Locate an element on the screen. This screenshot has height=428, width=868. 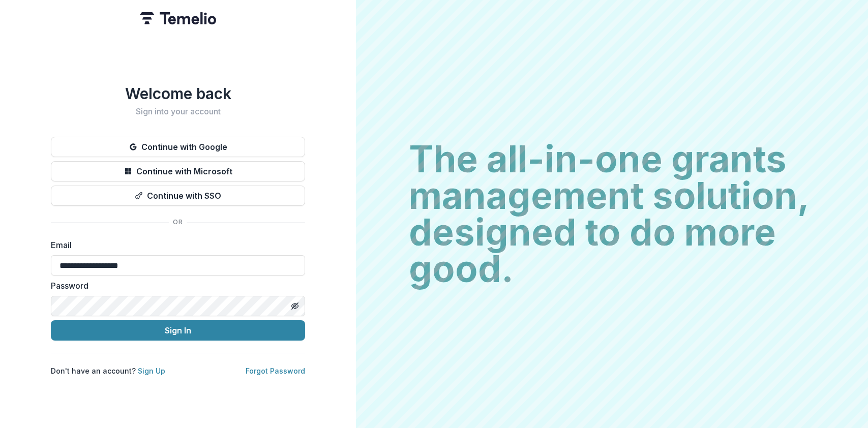
img: Temelio is located at coordinates (178, 18).